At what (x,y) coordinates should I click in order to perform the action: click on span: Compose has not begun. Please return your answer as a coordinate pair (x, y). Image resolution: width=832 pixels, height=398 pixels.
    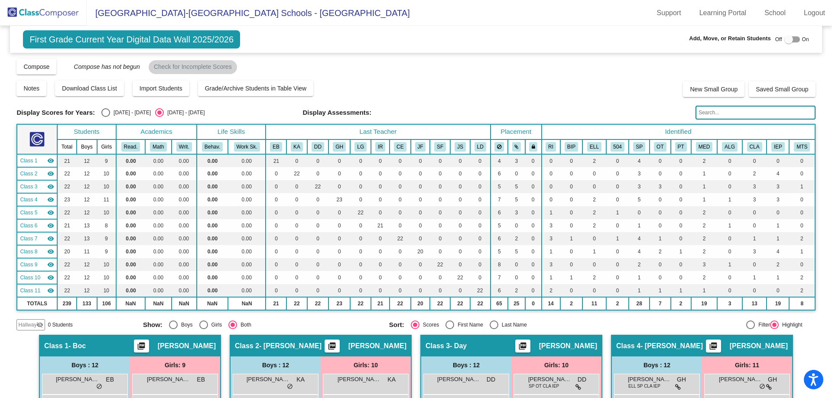
    Looking at the image, I should click on (102, 67).